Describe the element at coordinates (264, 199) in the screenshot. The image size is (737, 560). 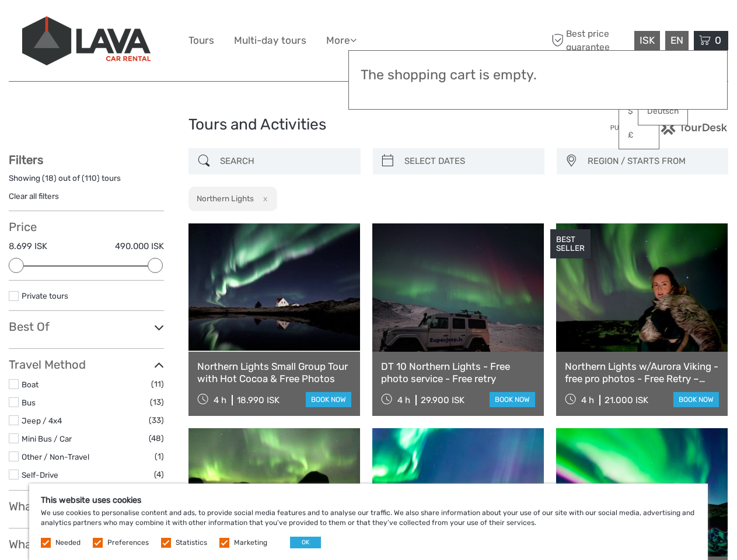
I see `button: x` at that location.